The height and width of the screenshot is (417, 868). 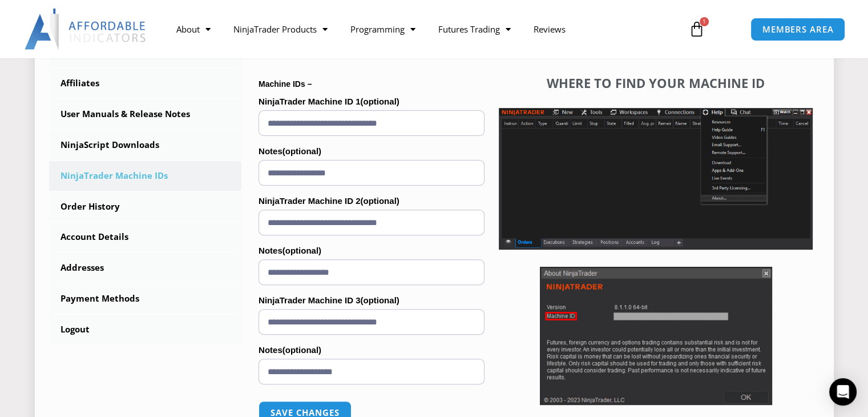 I want to click on a: Account Details, so click(x=145, y=237).